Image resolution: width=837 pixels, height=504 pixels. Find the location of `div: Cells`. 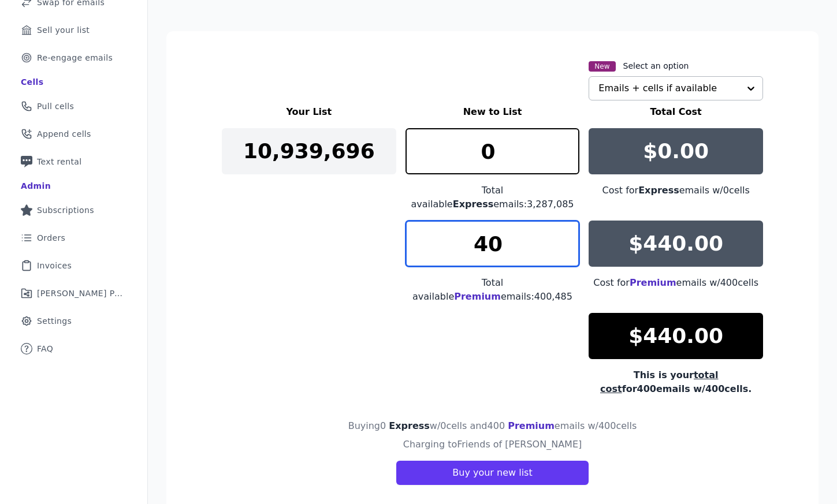

div: Cells is located at coordinates (31, 82).